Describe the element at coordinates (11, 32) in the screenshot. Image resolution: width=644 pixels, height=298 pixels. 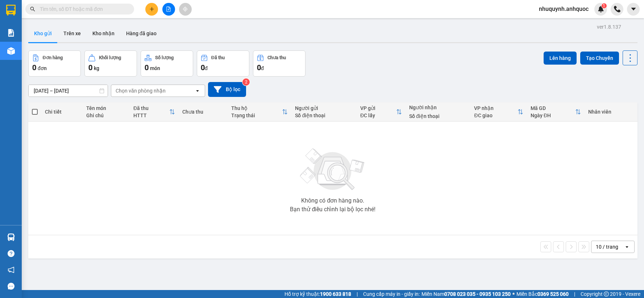
I see `img: solution-icon` at that location.